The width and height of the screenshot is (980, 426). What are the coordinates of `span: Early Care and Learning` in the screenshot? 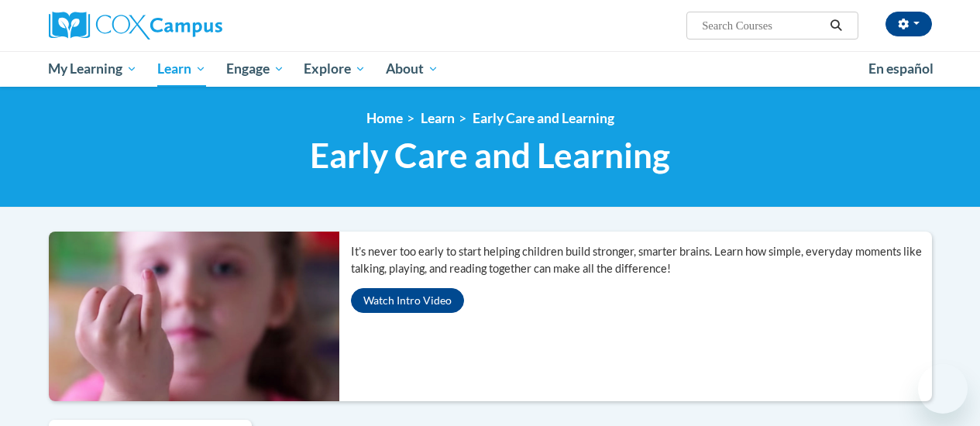 It's located at (490, 155).